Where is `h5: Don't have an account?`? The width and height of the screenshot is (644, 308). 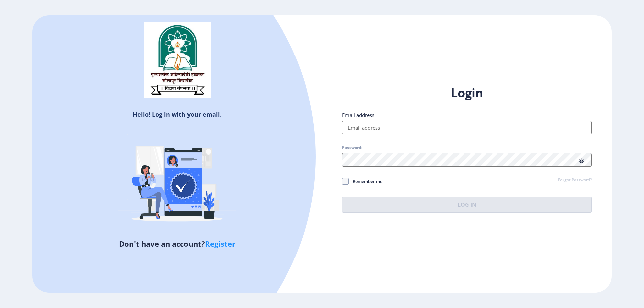 h5: Don't have an account? is located at coordinates (177, 244).